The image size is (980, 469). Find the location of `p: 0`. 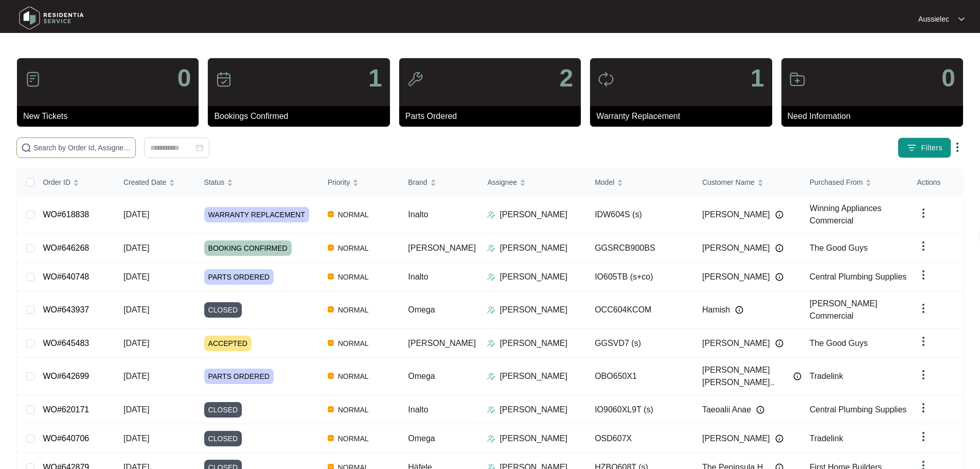

p: 0 is located at coordinates (948, 78).